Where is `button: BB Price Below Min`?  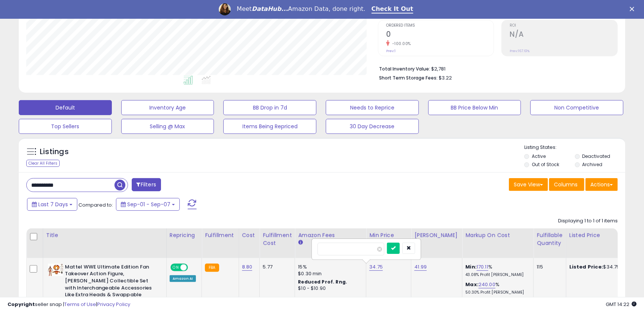
button: BB Price Below Min is located at coordinates (474, 108).